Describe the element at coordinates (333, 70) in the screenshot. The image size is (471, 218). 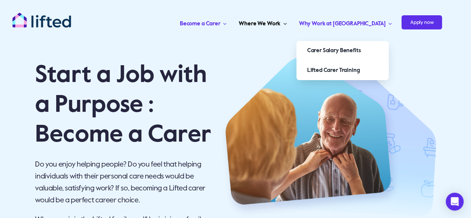
I see `span: Lifted Carer Training` at that location.